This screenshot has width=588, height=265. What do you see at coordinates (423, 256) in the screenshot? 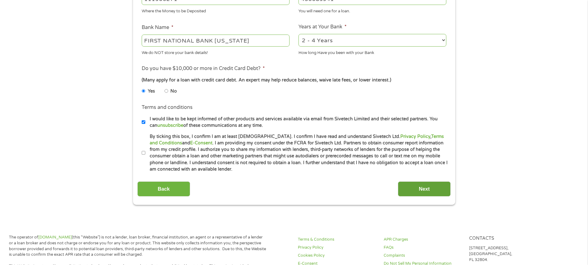
I see `a: Complaints` at bounding box center [423, 256].